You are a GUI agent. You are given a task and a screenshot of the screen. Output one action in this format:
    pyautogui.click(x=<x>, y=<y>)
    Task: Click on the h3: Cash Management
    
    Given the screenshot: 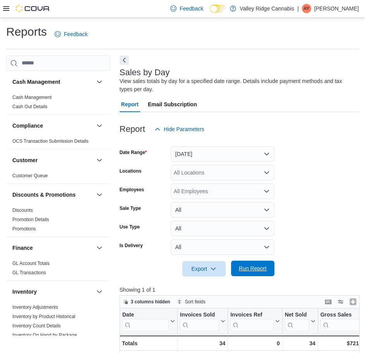 What is the action you would take?
    pyautogui.click(x=36, y=82)
    